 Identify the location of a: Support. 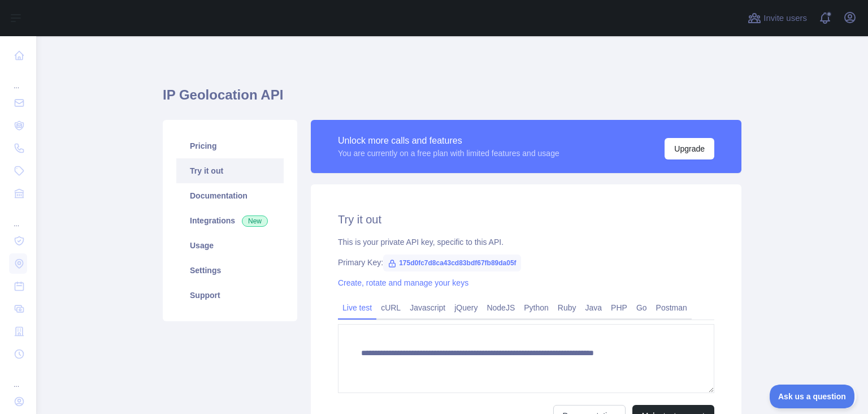
(230, 296).